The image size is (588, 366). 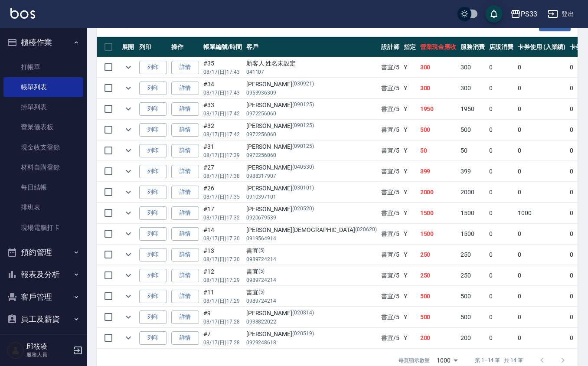 I want to click on button: save, so click(x=494, y=14).